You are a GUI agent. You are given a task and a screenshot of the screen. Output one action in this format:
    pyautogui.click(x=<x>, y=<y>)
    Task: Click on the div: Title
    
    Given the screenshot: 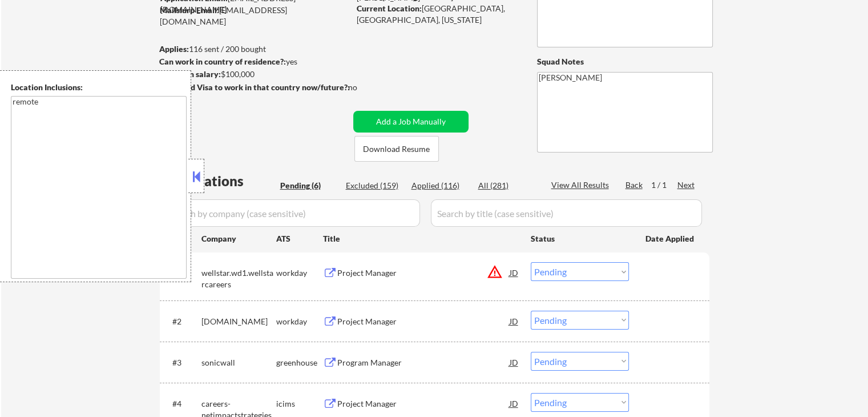 What is the action you would take?
    pyautogui.click(x=421, y=239)
    